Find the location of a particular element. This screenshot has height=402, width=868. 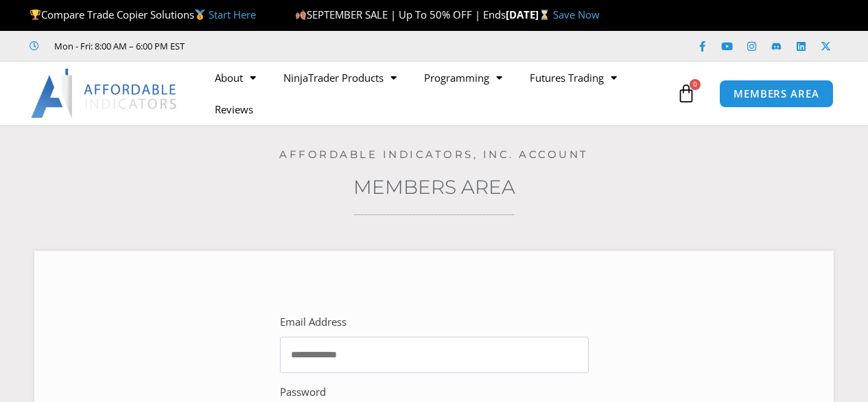

a: NinjaTrader Products is located at coordinates (340, 77).